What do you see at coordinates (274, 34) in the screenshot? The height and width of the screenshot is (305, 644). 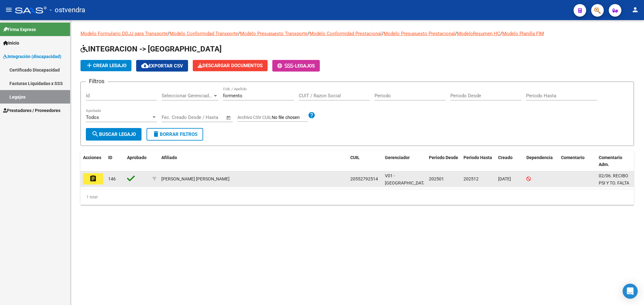 I see `a: Modelo Presupuesto Transporte` at bounding box center [274, 34].